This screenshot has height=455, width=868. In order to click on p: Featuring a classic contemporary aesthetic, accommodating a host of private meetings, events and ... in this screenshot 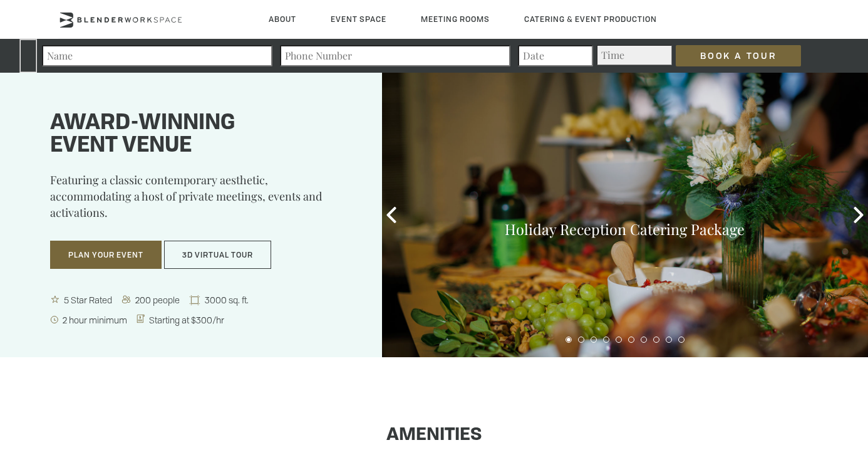, I will do `click(201, 201)`.